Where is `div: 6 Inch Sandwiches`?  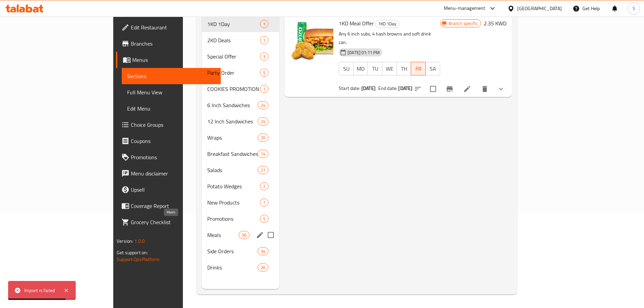
div: 6 Inch Sandwiches is located at coordinates (232, 105).